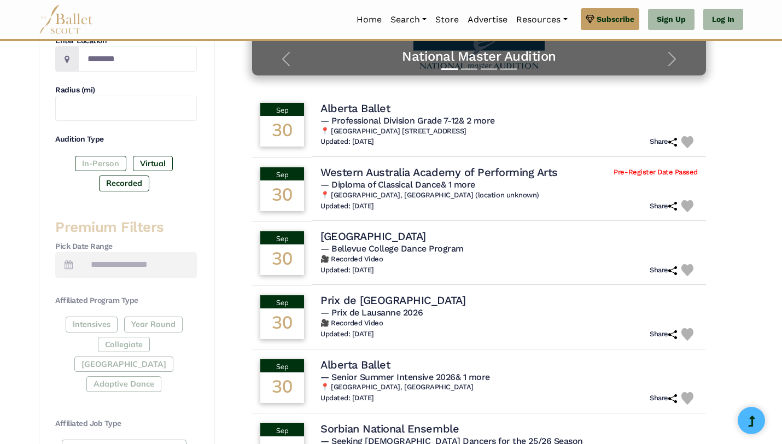 This screenshot has height=444, width=782. What do you see at coordinates (450, 69) in the screenshot?
I see `button: Slide 1` at bounding box center [450, 69].